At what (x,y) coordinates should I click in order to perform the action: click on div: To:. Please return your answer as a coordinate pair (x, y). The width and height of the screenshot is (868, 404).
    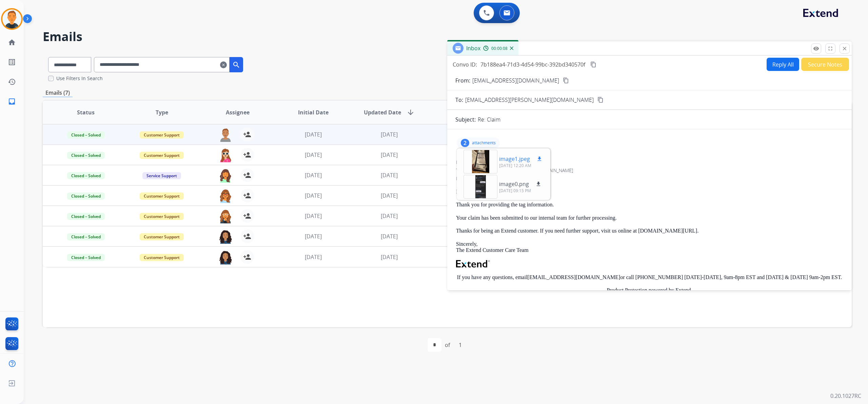
    Looking at the image, I should click on (649, 171).